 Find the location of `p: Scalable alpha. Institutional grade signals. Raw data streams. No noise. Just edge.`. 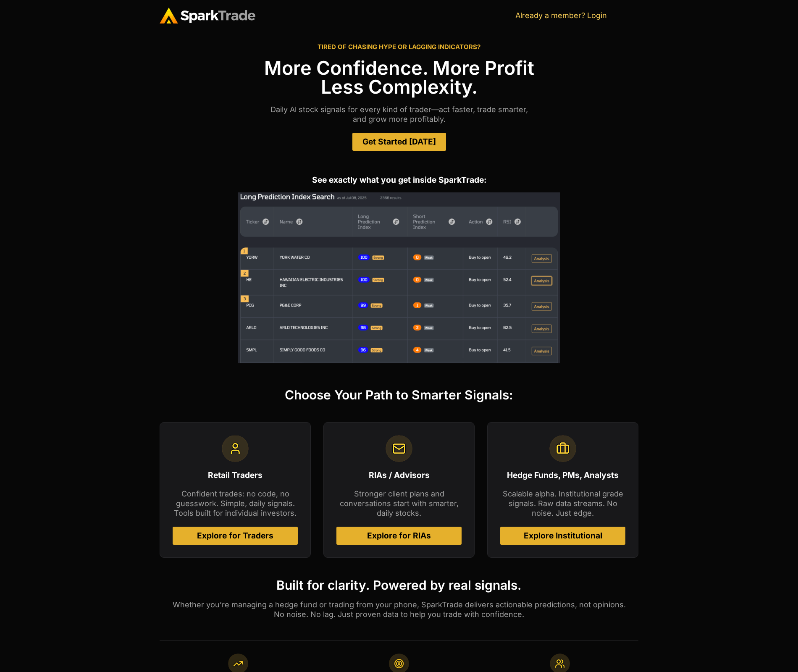

p: Scalable alpha. Institutional grade signals. Raw data streams. No noise. Just edge. is located at coordinates (563, 504).